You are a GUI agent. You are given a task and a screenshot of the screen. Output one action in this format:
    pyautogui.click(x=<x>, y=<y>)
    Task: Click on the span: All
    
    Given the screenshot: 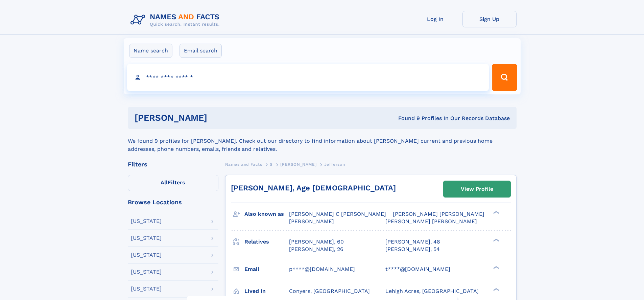 What is the action you would take?
    pyautogui.click(x=164, y=182)
    